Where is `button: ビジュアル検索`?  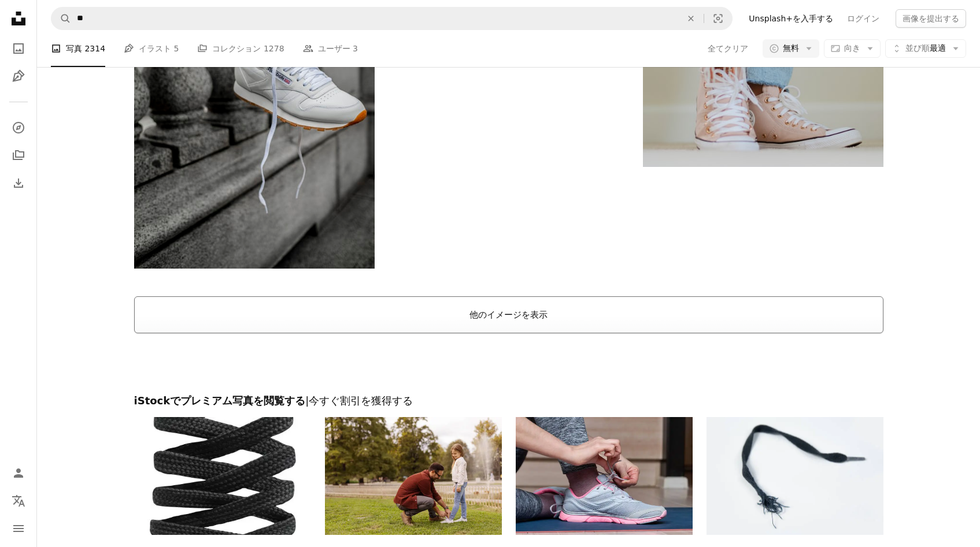 button: ビジュアル検索 is located at coordinates (718, 19).